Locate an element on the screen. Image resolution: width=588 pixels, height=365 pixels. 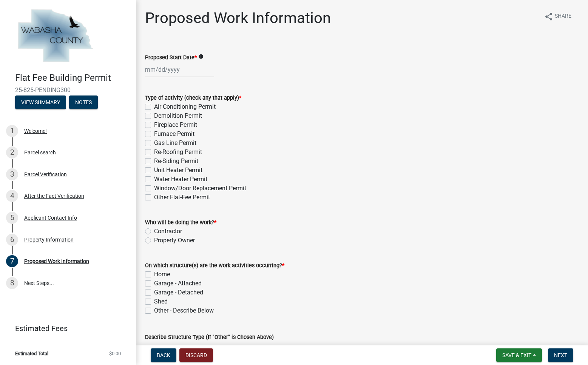
label: Who will be doing the work? is located at coordinates (180, 223).